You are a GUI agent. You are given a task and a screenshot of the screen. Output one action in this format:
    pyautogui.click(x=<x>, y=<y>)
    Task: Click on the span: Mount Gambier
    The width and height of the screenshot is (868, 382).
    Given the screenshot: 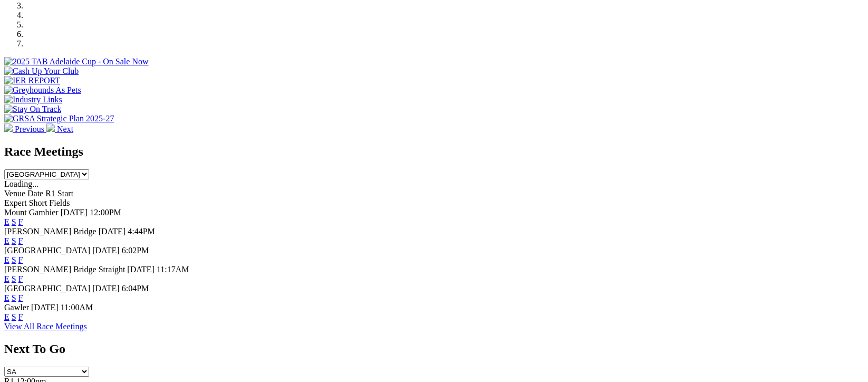 What is the action you would take?
    pyautogui.click(x=31, y=212)
    